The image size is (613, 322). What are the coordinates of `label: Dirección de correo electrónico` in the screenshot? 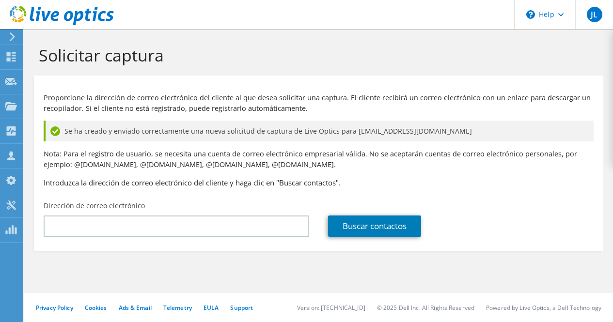 It's located at (94, 206).